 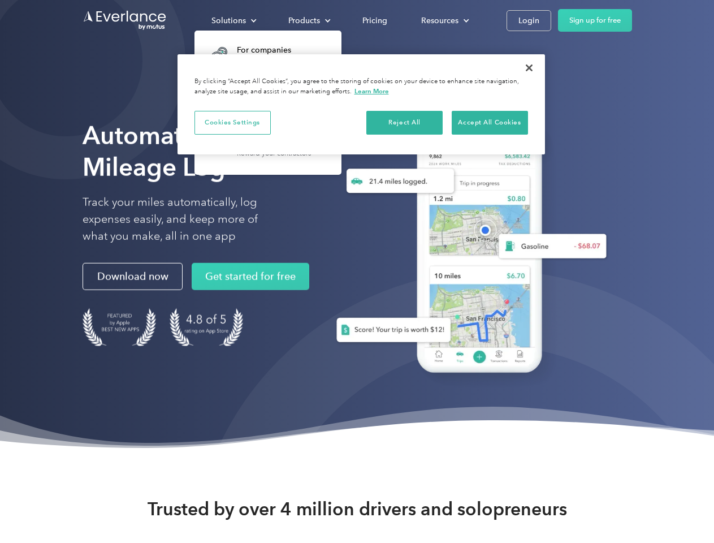 I want to click on div: Pricing, so click(x=375, y=20).